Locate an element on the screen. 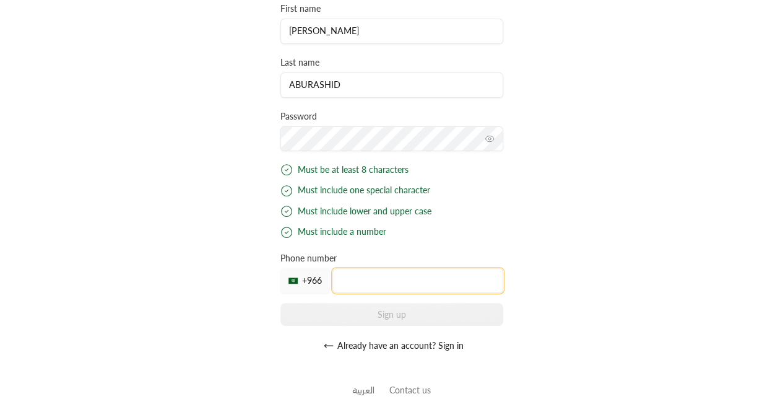 Image resolution: width=783 pixels, height=412 pixels. a: العربية is located at coordinates (363, 389).